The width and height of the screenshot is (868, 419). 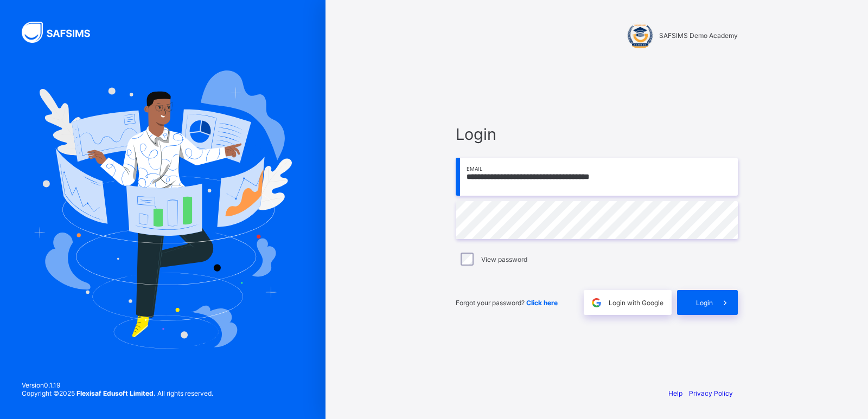 What do you see at coordinates (698, 35) in the screenshot?
I see `span: SAFSIMS Demo Academy` at bounding box center [698, 35].